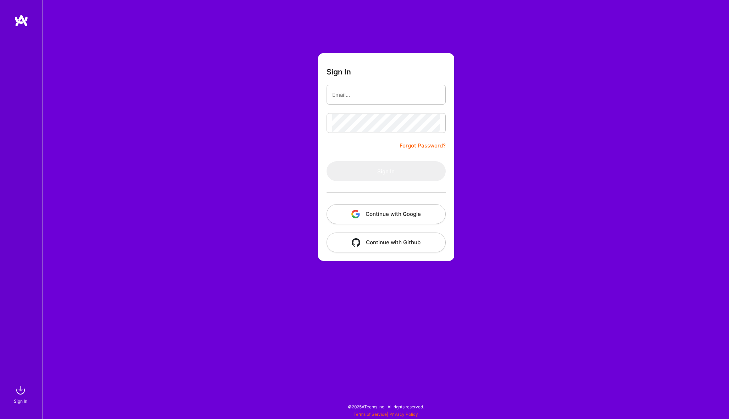 The image size is (729, 419). Describe the element at coordinates (386, 407) in the screenshot. I see `div: © 2025 ATeams Inc., All rights reserved.` at that location.